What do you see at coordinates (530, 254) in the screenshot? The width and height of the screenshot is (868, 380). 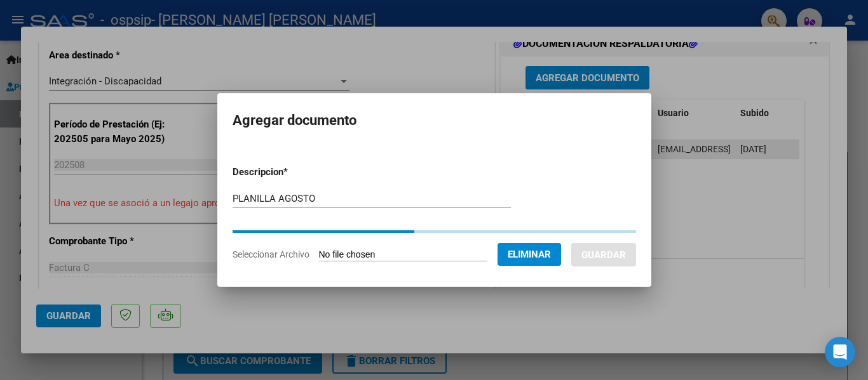 I see `button: Eliminar` at bounding box center [530, 254].